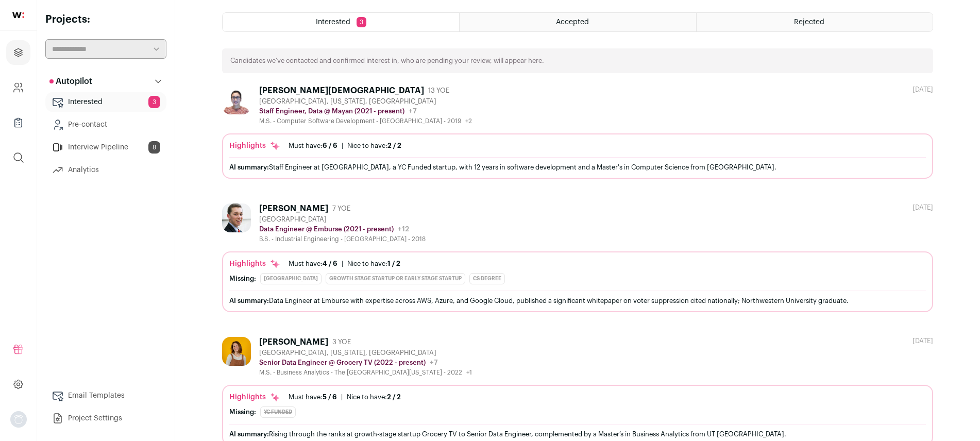 This screenshot has width=980, height=441. What do you see at coordinates (106, 170) in the screenshot?
I see `a: Analytics` at bounding box center [106, 170].